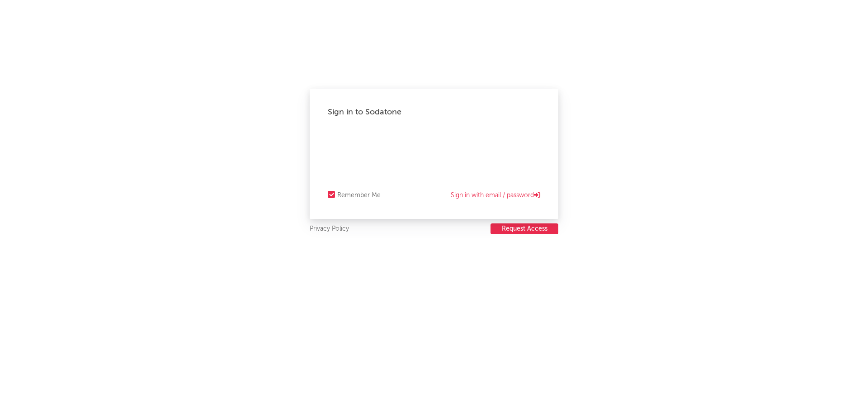 The height and width of the screenshot is (412, 868). Describe the element at coordinates (524, 229) in the screenshot. I see `a: Request Access` at that location.